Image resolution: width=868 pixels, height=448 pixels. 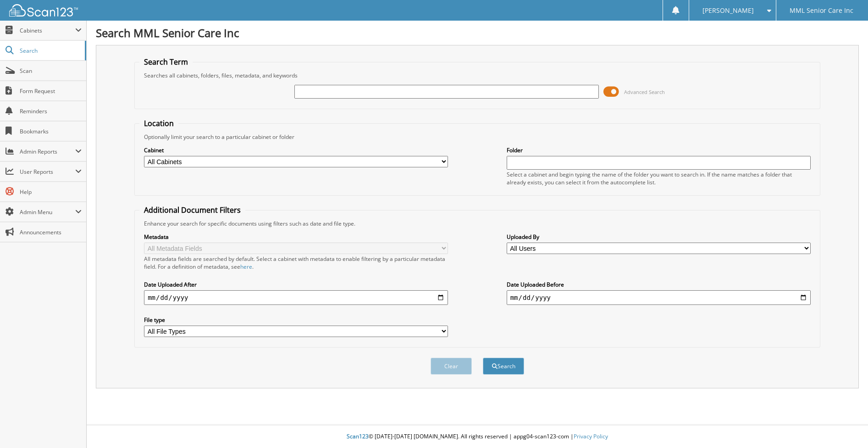 What do you see at coordinates (659, 285) in the screenshot?
I see `label: Date Uploaded Before` at bounding box center [659, 285].